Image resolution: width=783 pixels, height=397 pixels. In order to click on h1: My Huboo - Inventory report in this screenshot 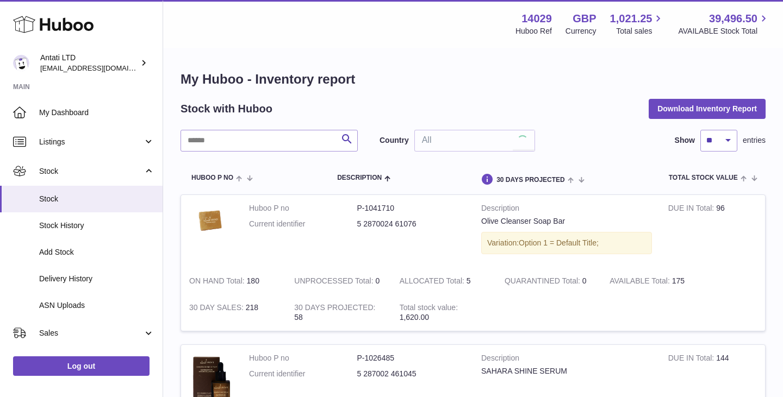, I will do `click(473, 79)`.